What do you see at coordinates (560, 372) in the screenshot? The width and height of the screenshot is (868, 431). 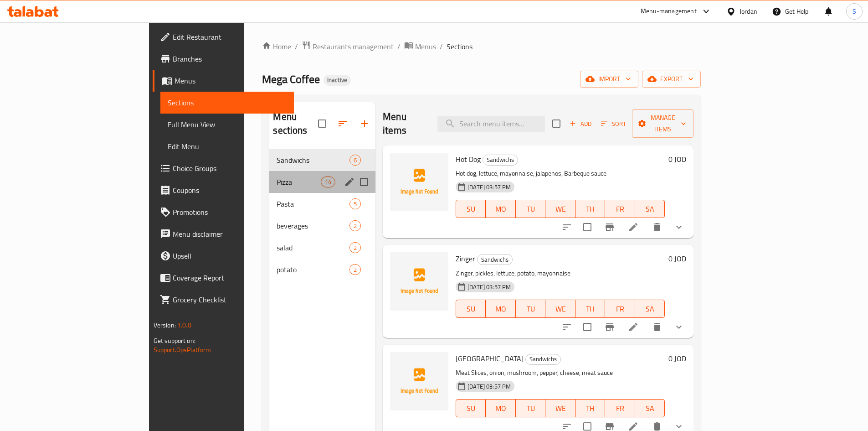 I see `p: Meat Slices, onion, mushroom, pepper, cheese, meat sauce` at bounding box center [560, 372].